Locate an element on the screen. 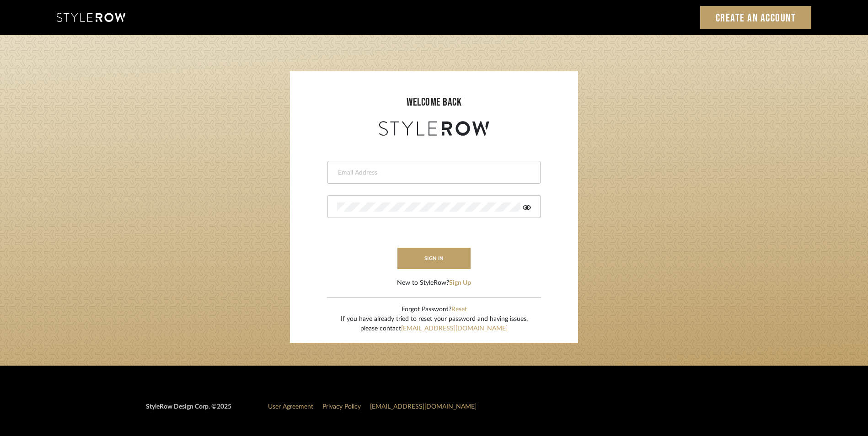 The image size is (868, 436). div: If you have already tried to reset your password and having issues, please contact is located at coordinates (434, 324).